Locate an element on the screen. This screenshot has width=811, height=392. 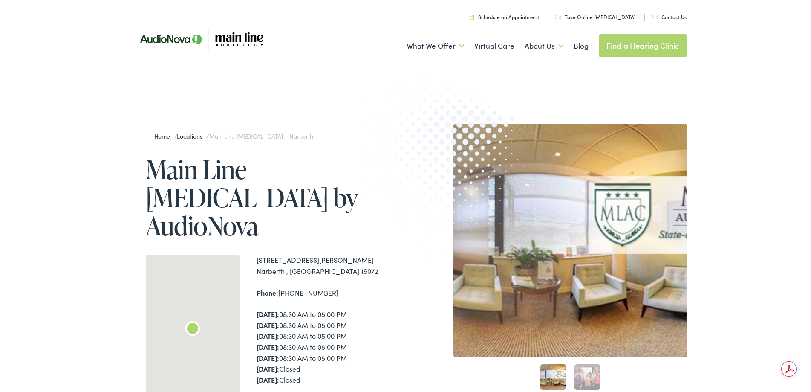
strong: Phone: is located at coordinates (267, 292).